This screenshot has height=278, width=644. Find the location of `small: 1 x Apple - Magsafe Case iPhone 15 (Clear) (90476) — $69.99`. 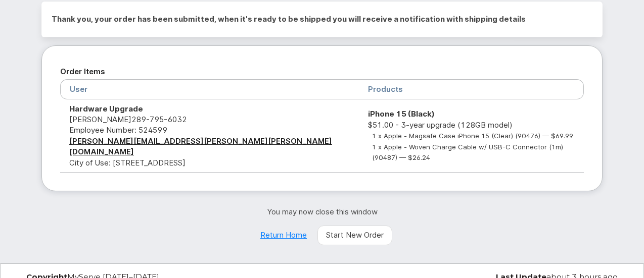

small: 1 x Apple - Magsafe Case iPhone 15 (Clear) (90476) — $69.99 is located at coordinates (473, 136).